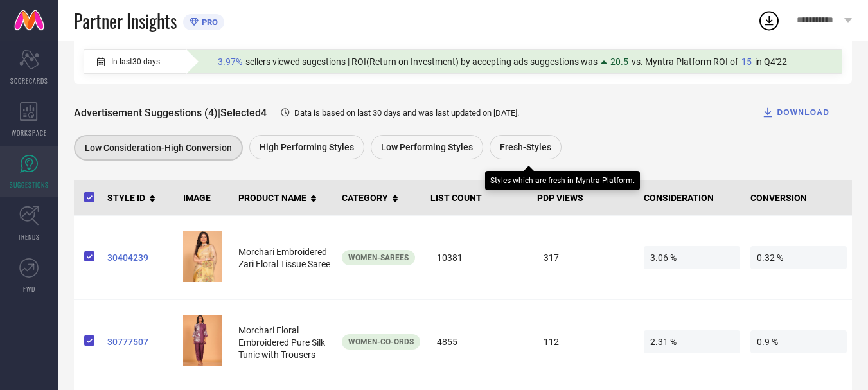  What do you see at coordinates (381, 342) in the screenshot?
I see `span: Women-Co-Ords` at bounding box center [381, 342].